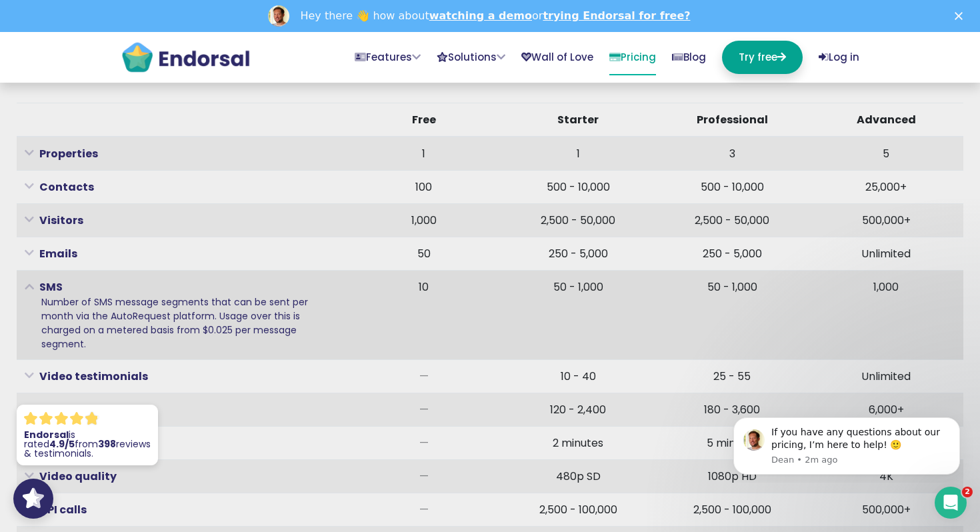  Describe the element at coordinates (732, 476) in the screenshot. I see `th: 1080p HD` at that location.